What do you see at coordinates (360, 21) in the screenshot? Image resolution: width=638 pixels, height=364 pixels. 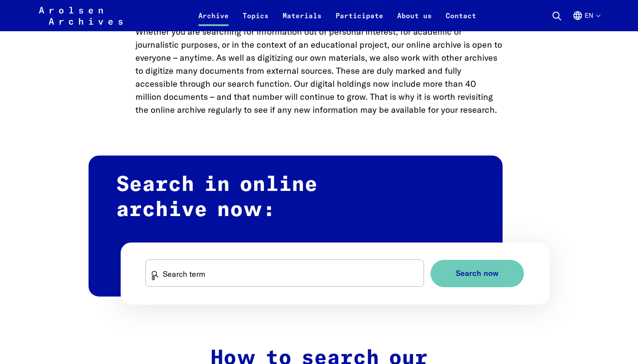 I see `a: Participate` at bounding box center [360, 21].